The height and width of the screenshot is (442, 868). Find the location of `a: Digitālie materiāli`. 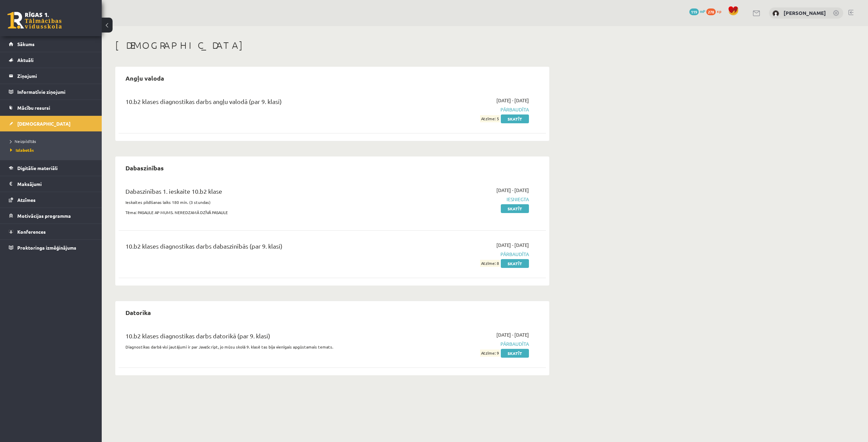

a: Digitālie materiāli is located at coordinates (51, 168).